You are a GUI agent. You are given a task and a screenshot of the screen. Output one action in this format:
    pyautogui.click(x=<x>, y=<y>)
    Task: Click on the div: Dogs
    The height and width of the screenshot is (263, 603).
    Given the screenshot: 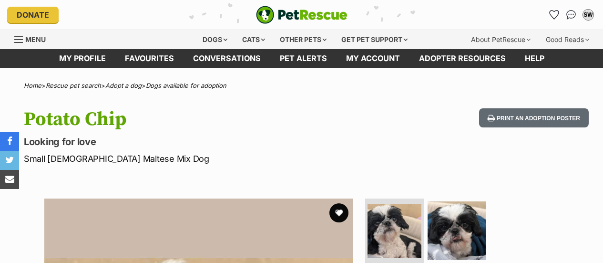 What is the action you would take?
    pyautogui.click(x=215, y=40)
    